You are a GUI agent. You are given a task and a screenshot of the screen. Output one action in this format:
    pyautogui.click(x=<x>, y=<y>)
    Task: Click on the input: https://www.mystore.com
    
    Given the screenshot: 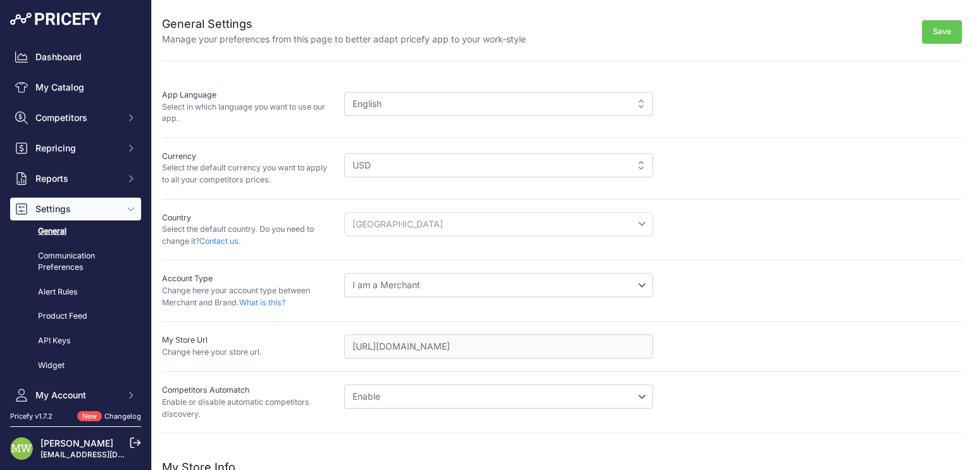 What is the action you would take?
    pyautogui.click(x=499, y=346)
    